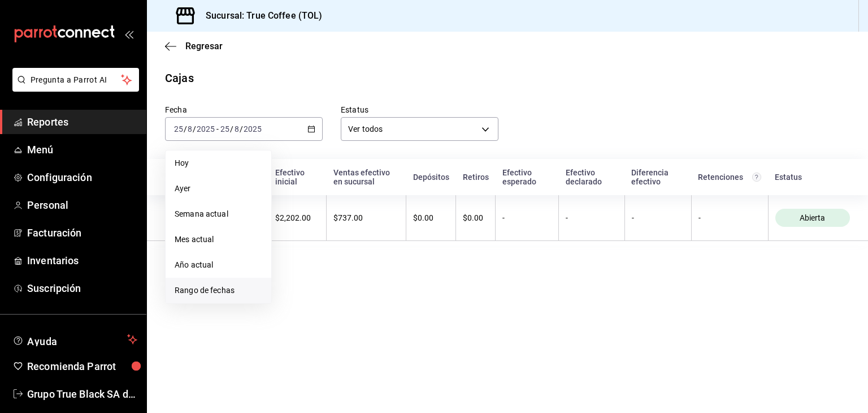  I want to click on span: Recomienda Parrot, so click(82, 366).